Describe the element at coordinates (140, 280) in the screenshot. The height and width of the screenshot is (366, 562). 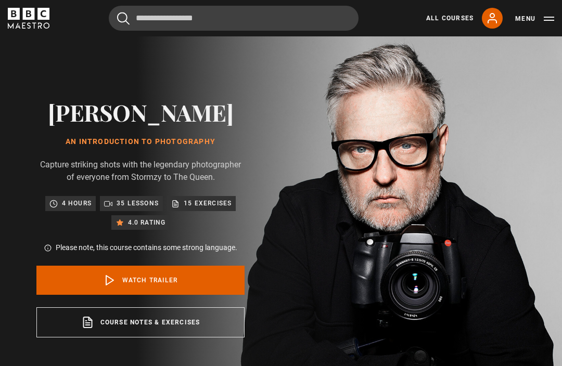
I see `a: Watch Trailer` at that location.